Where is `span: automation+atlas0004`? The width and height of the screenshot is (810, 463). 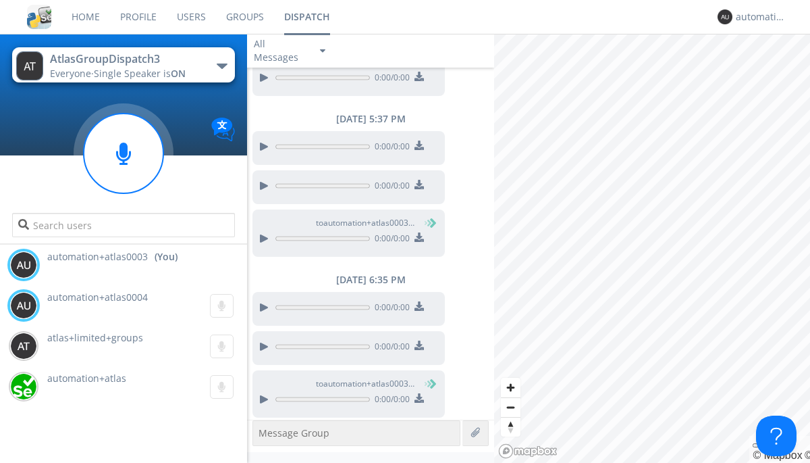
span: automation+atlas0004 is located at coordinates (97, 296).